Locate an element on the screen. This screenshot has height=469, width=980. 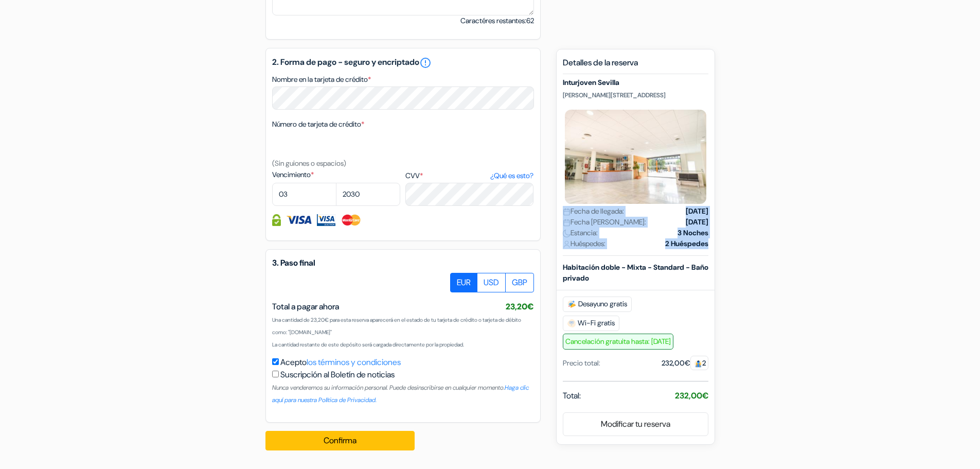
label: GBP is located at coordinates (519, 282).